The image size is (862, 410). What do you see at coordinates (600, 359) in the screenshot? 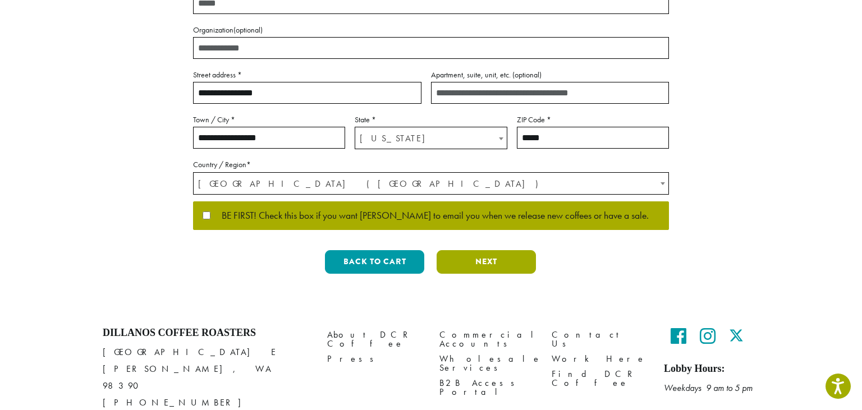
I see `a: Work Here` at bounding box center [600, 359].